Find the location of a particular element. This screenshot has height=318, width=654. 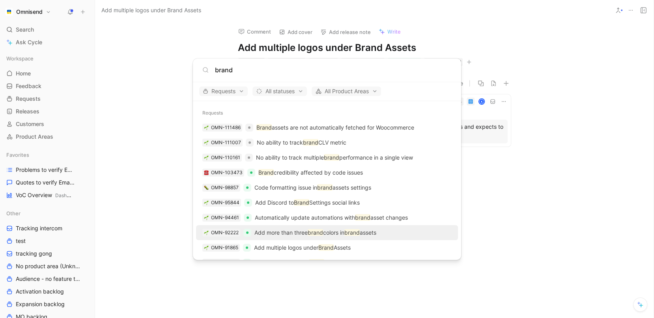

div: OMN-95844 is located at coordinates (225, 202).